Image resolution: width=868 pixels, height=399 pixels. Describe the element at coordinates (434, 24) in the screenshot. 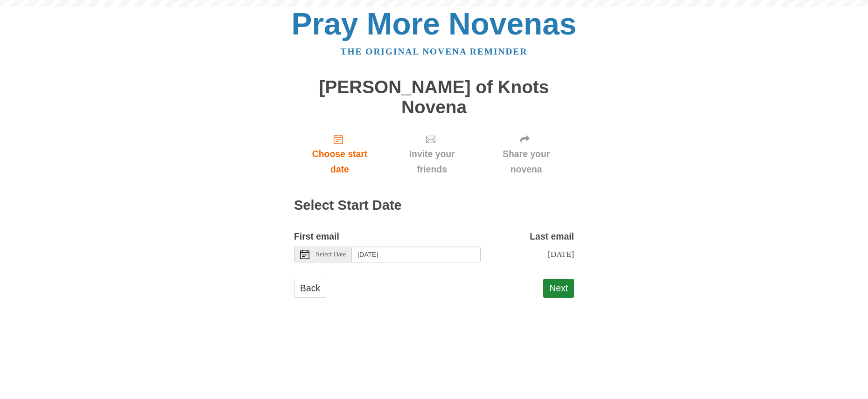

I see `a: Pray More Novenas` at that location.